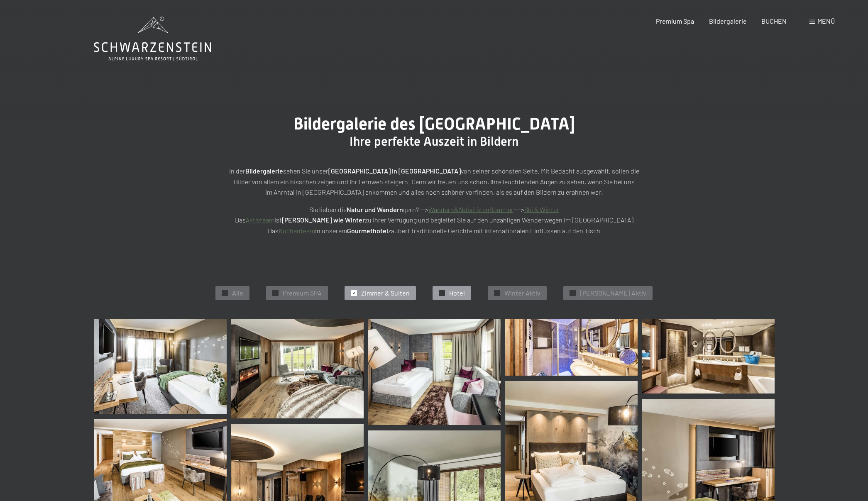  Describe the element at coordinates (522, 293) in the screenshot. I see `span: Winter Aktiv` at that location.